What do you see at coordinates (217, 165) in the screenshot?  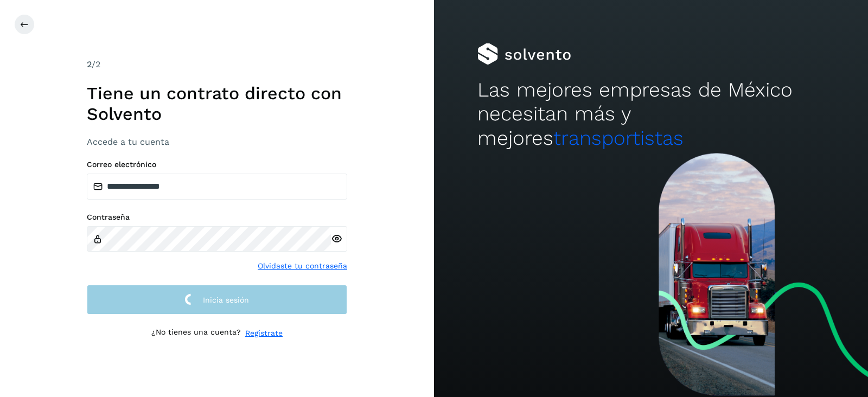 I see `label: Correo electrónico` at bounding box center [217, 165].